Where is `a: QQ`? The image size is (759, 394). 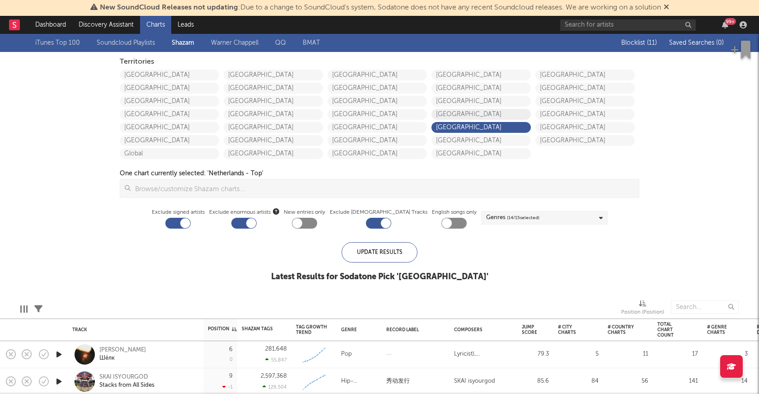 a: QQ is located at coordinates (281, 43).